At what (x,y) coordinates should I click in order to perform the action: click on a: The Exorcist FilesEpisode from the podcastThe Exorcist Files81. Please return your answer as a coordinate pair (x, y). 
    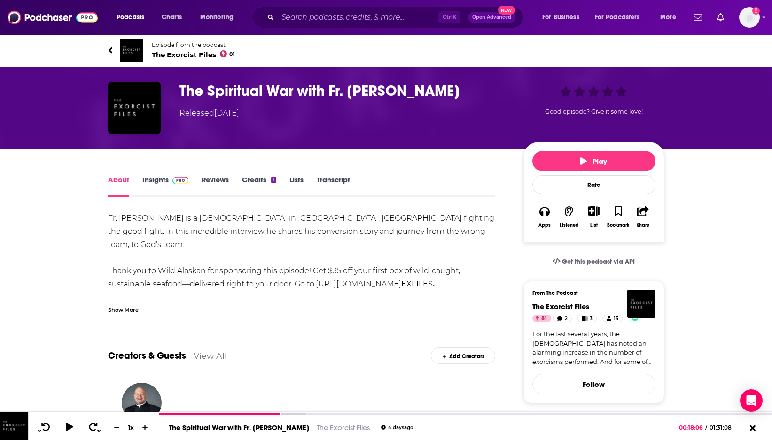
    Looking at the image, I should click on (247, 50).